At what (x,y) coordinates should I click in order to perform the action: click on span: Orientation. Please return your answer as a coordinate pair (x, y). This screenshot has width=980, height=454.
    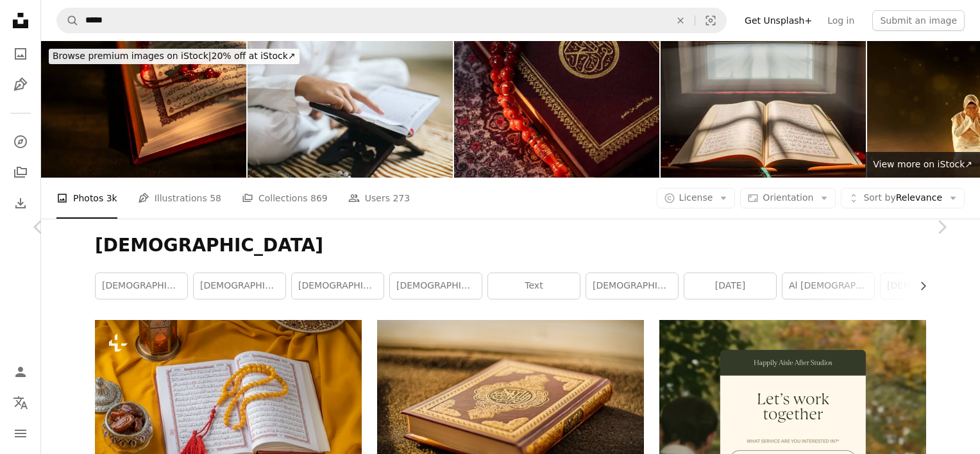
    Looking at the image, I should click on (788, 198).